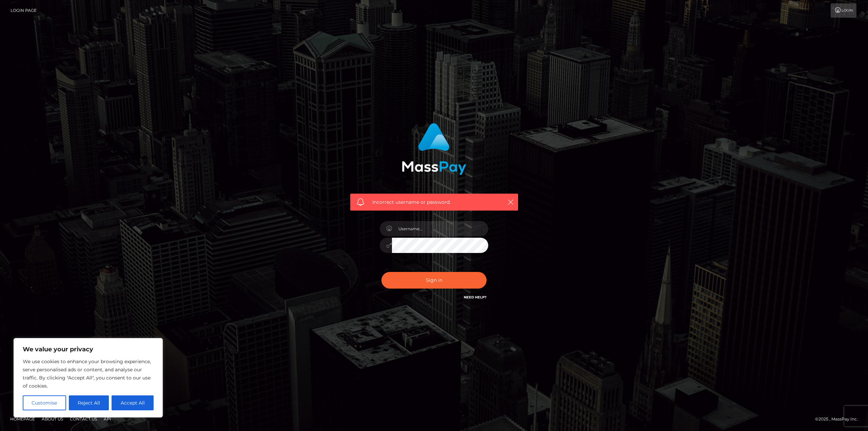  I want to click on button: Sign in, so click(434, 280).